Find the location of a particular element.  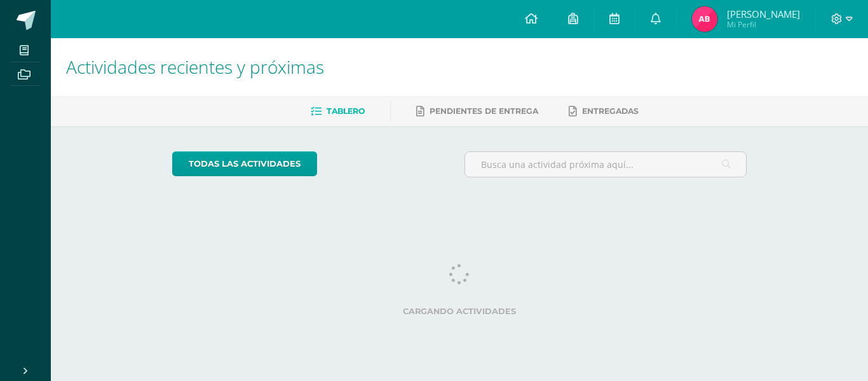

a: Pendientes de entrega is located at coordinates (477, 111).